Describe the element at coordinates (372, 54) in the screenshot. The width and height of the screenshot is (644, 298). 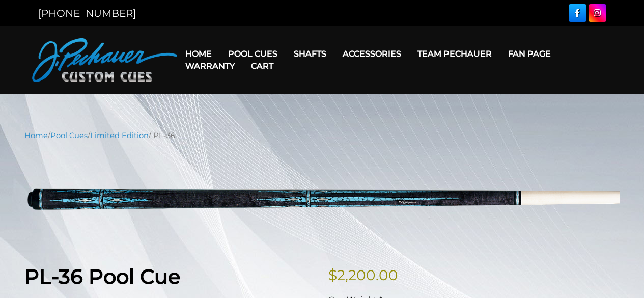
I see `a: Accessories` at that location.